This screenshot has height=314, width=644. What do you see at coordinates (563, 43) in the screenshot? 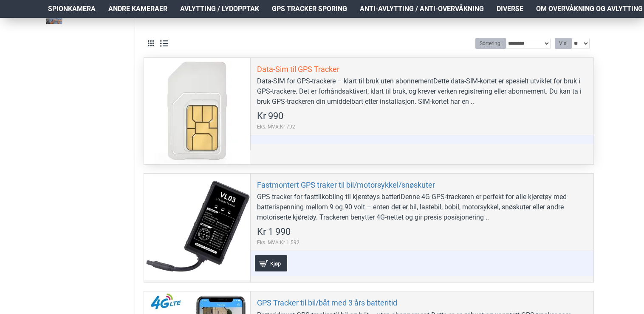
I see `label: Vis:` at bounding box center [563, 43].